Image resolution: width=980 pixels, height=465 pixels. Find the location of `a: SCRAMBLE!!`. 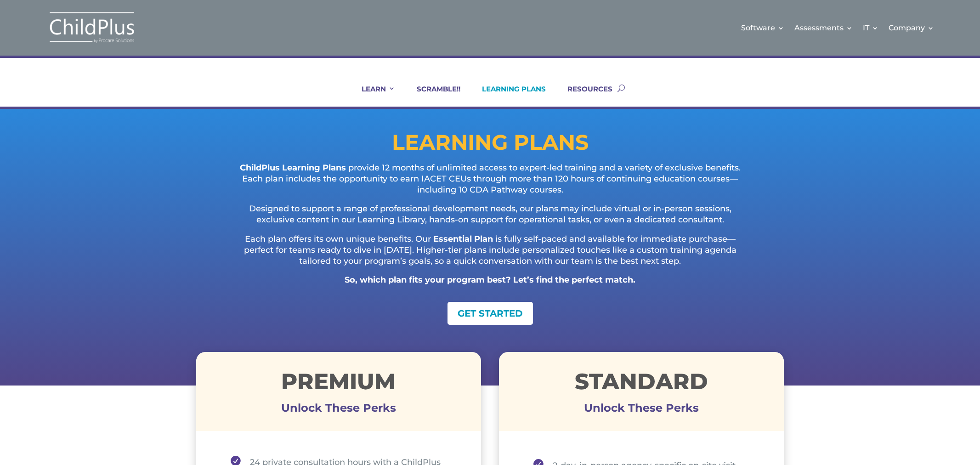

a: SCRAMBLE!! is located at coordinates (433, 95).